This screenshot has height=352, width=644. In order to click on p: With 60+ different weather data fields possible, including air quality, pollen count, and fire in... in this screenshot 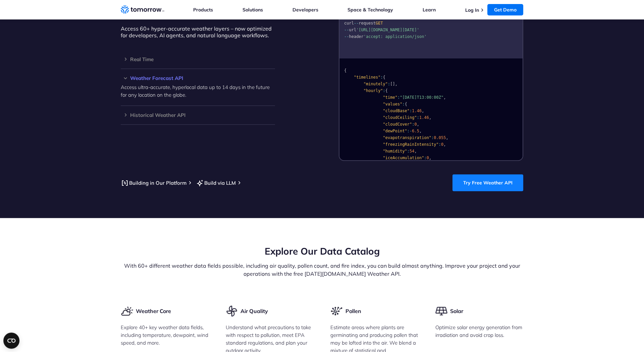, I will do `click(322, 269)`.